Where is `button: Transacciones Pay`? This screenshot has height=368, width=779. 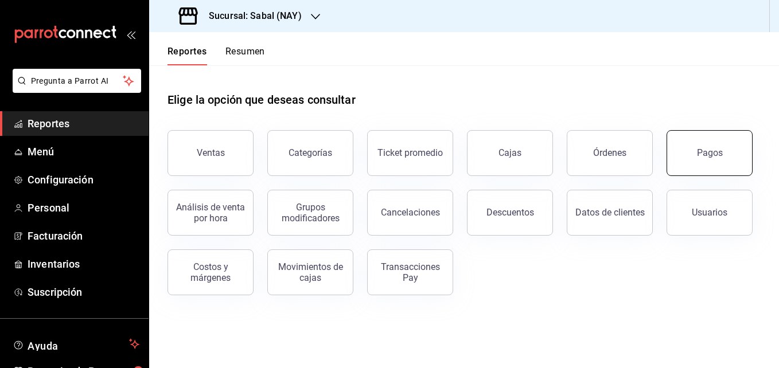
button: Transacciones Pay is located at coordinates (410, 272).